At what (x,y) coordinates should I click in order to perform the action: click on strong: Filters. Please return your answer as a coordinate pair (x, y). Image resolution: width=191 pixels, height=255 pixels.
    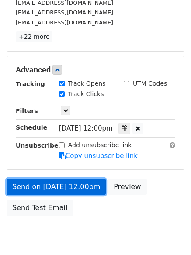
    Looking at the image, I should click on (27, 111).